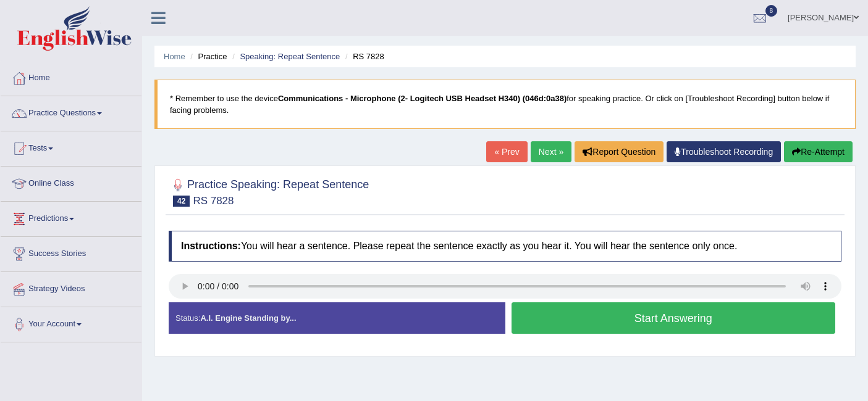 The height and width of the screenshot is (401, 868). I want to click on li: Practice, so click(207, 56).